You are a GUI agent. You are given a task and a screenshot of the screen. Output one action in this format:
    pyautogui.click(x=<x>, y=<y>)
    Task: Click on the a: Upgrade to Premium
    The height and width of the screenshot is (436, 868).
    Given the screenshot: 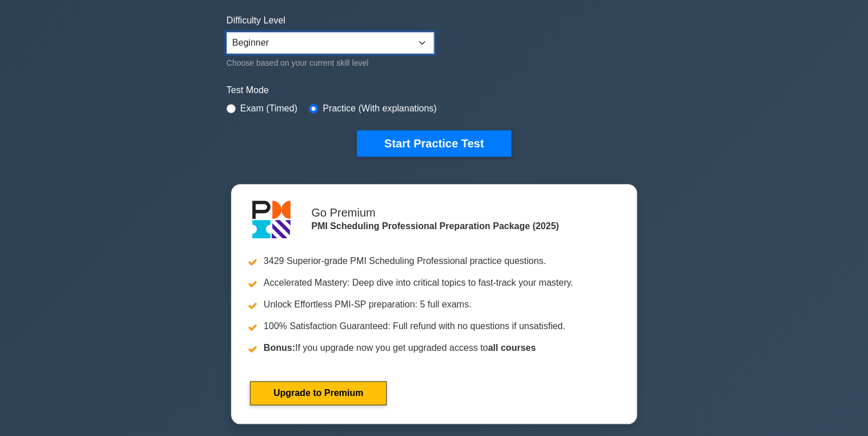 What is the action you would take?
    pyautogui.click(x=317, y=393)
    